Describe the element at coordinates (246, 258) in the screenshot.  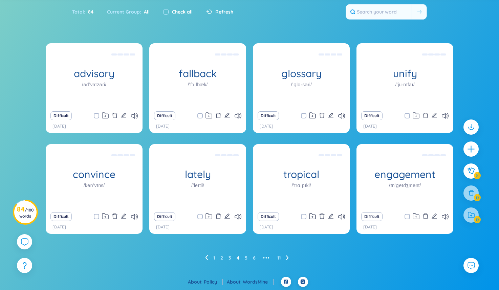
I see `li: 5` at that location.